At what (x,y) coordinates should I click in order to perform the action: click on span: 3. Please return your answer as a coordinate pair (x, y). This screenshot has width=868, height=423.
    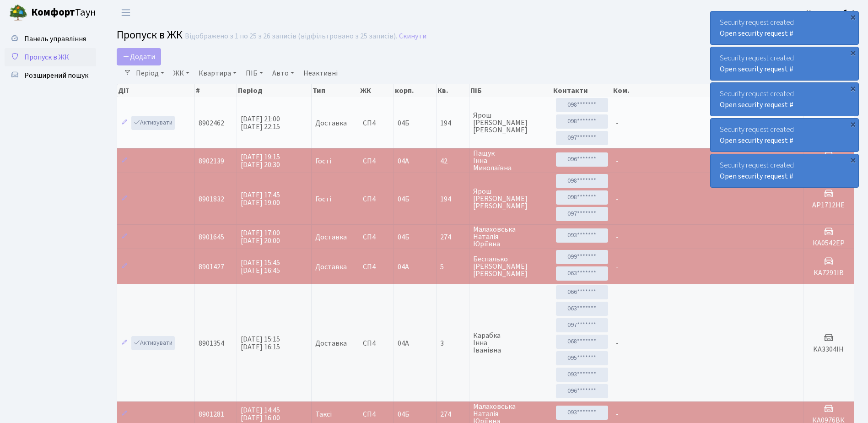
    Looking at the image, I should click on (452, 343).